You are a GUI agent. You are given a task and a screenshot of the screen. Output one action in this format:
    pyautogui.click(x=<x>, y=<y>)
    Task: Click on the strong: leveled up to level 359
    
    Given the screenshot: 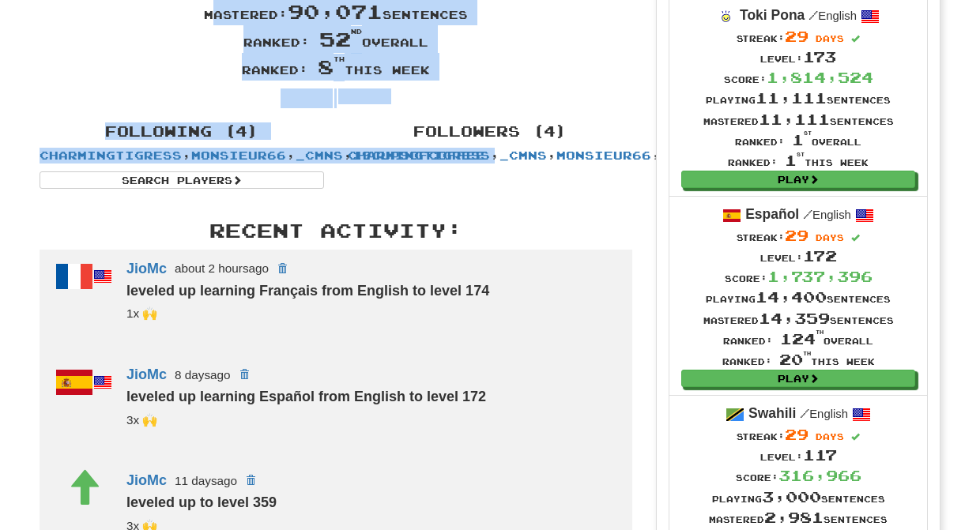 What is the action you would take?
    pyautogui.click(x=201, y=502)
    